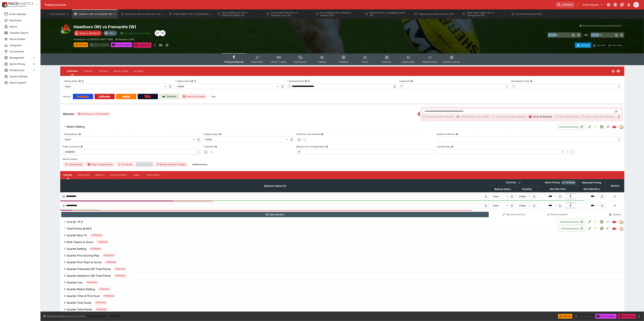  I want to click on em: ( 106.86 %), so click(594, 189).